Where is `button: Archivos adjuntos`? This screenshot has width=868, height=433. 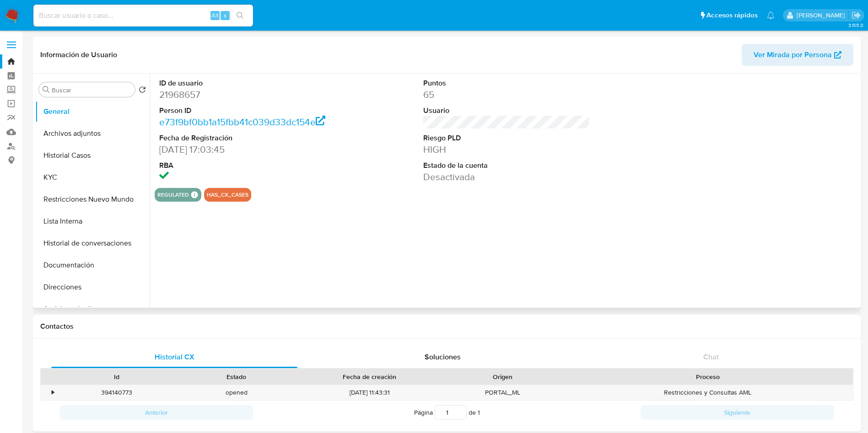 button: Archivos adjuntos is located at coordinates (92, 134).